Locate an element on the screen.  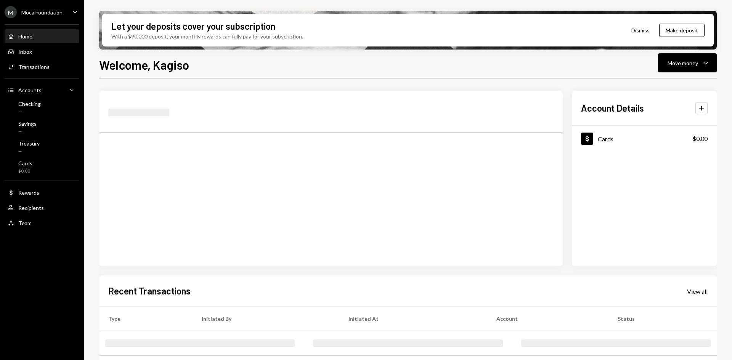
div: Treasury is located at coordinates (29, 143).